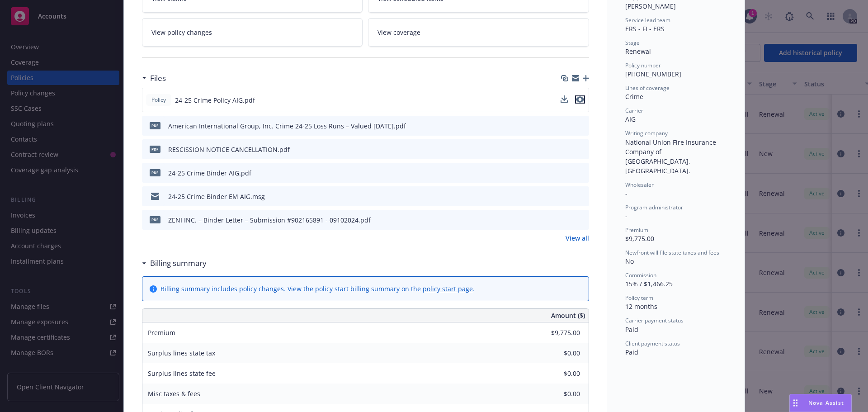 This screenshot has width=868, height=412. I want to click on div: Drag to move, so click(795, 403).